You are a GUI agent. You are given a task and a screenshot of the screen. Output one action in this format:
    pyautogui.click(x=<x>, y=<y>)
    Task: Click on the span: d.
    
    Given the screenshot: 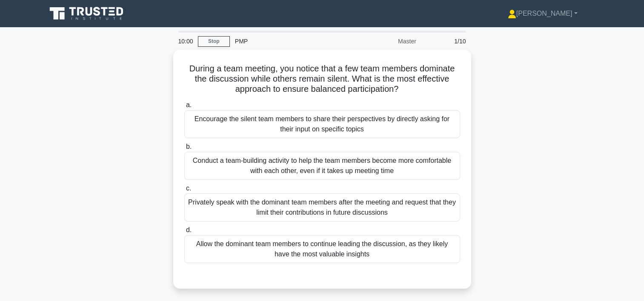 What is the action you would take?
    pyautogui.click(x=189, y=229)
    